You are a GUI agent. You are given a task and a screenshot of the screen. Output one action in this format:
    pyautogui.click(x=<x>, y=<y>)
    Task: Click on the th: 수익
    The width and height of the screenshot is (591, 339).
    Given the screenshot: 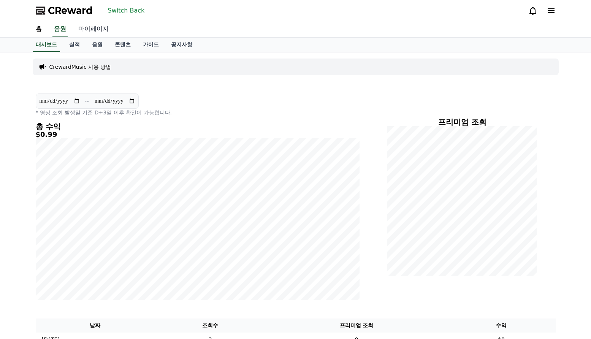 What is the action you would take?
    pyautogui.click(x=502, y=325)
    